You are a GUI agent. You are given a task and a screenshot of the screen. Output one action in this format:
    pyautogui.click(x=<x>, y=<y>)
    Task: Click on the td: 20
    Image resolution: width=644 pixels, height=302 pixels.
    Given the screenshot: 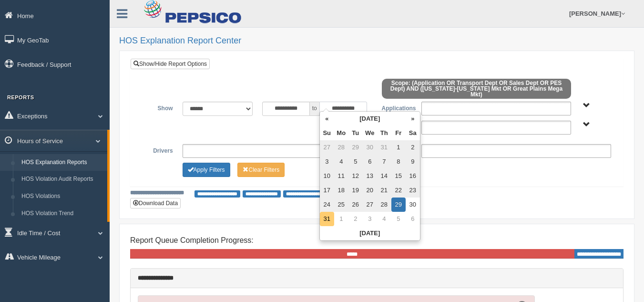 What is the action you would take?
    pyautogui.click(x=370, y=190)
    